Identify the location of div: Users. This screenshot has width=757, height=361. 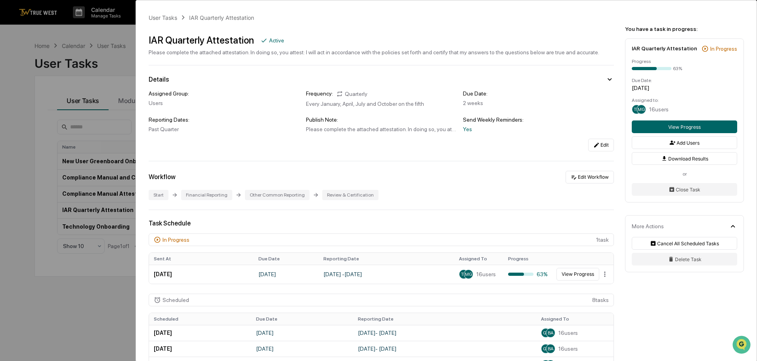
(224, 103).